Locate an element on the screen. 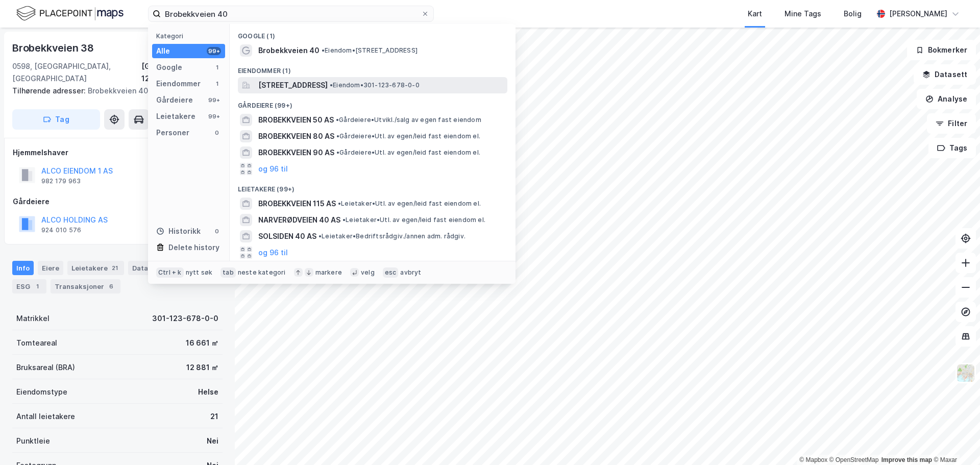  div: Antall leietakere is located at coordinates (46, 416).